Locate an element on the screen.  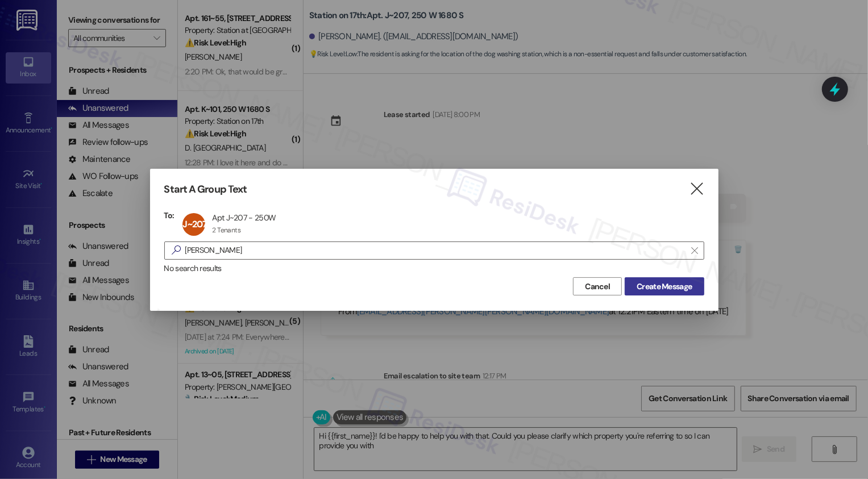
span: Cancel is located at coordinates (597, 287).